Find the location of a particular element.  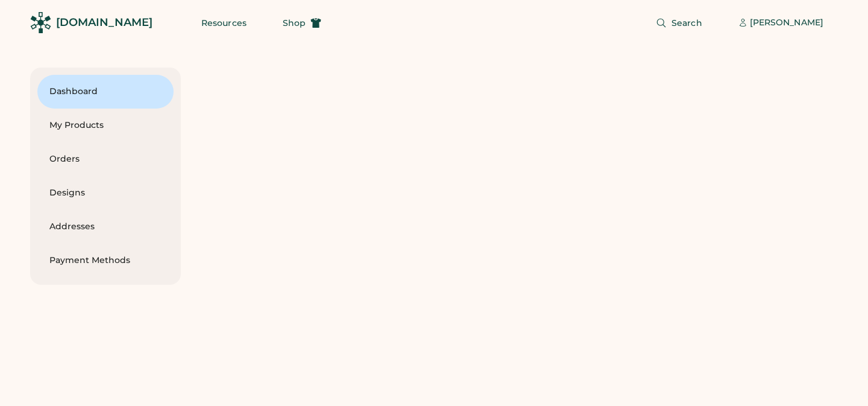

button: Search is located at coordinates (679, 23).